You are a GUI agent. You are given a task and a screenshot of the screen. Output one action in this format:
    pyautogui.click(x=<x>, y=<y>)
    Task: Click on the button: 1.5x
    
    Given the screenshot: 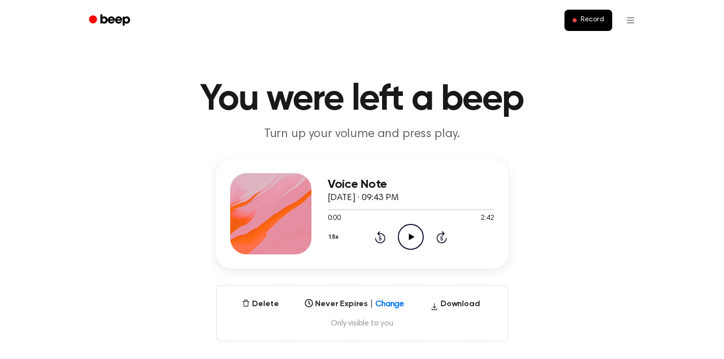 What is the action you would take?
    pyautogui.click(x=335, y=237)
    